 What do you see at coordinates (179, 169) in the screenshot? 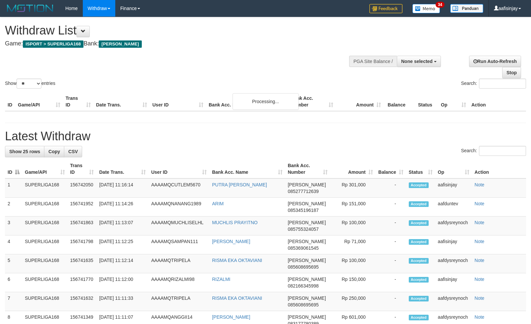
I see `th: User ID: activate to sort column ascending` at bounding box center [179, 169].